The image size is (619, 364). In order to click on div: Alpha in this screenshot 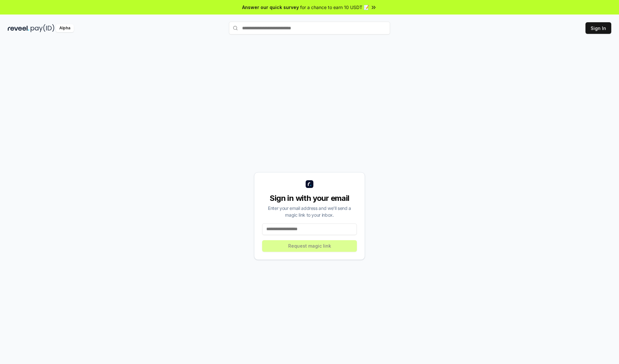, I will do `click(65, 28)`.